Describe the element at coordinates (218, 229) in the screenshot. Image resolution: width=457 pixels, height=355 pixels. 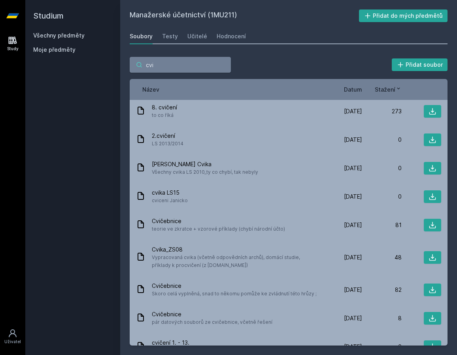
I see `span: teorie ve zkratce + vzorové příklady (chybí národní účto)` at that location.